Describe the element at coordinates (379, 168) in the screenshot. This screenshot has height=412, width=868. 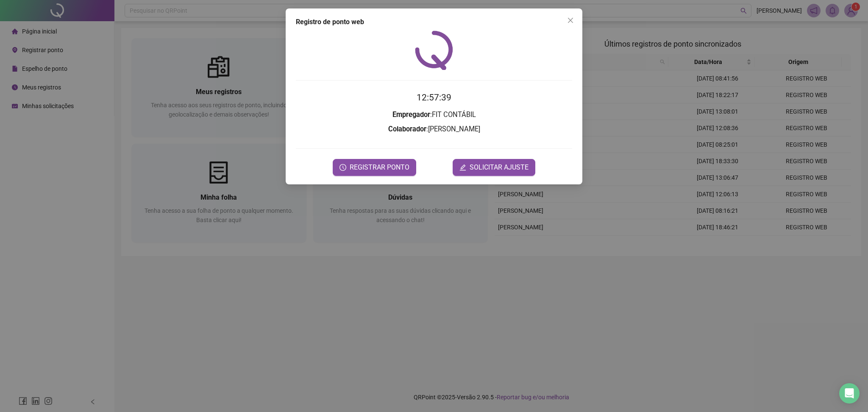
I see `span: REGISTRAR PONTO` at that location.